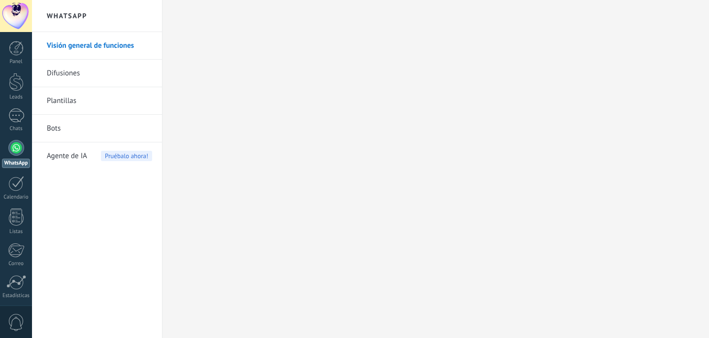  Describe the element at coordinates (97, 46) in the screenshot. I see `li: Visión general de funciones` at that location.